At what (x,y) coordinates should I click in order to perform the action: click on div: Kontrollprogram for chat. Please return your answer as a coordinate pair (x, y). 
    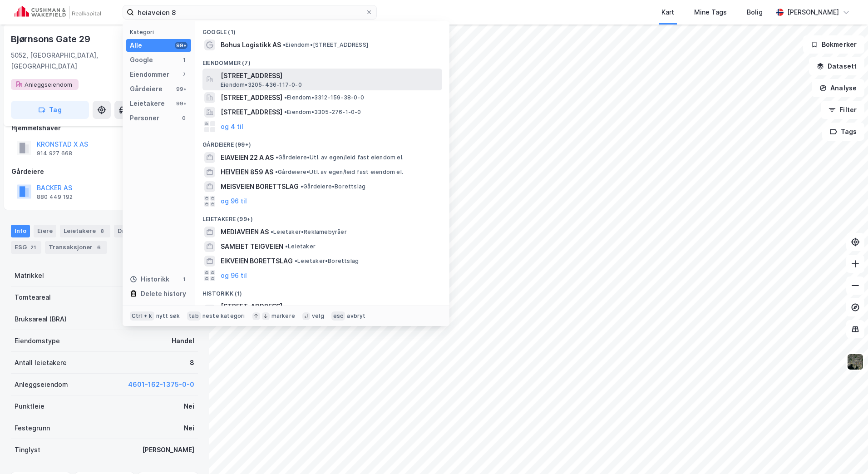
    Looking at the image, I should click on (845, 452).